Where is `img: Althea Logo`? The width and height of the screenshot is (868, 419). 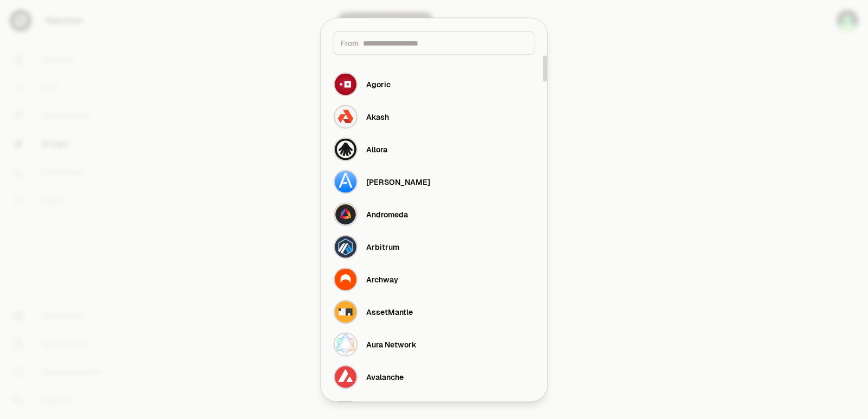
img: Althea Logo is located at coordinates (346, 182).